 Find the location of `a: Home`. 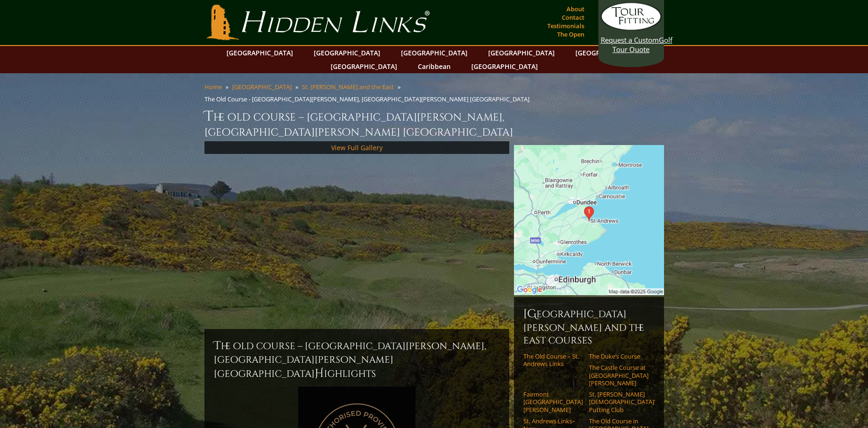

a: Home is located at coordinates (213, 87).